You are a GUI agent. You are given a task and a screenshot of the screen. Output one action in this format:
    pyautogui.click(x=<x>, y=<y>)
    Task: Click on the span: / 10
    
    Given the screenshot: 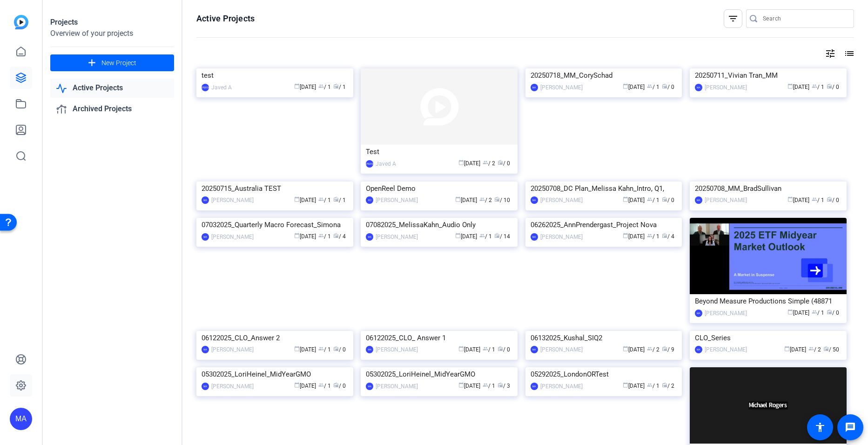 What is the action you would take?
    pyautogui.click(x=502, y=200)
    